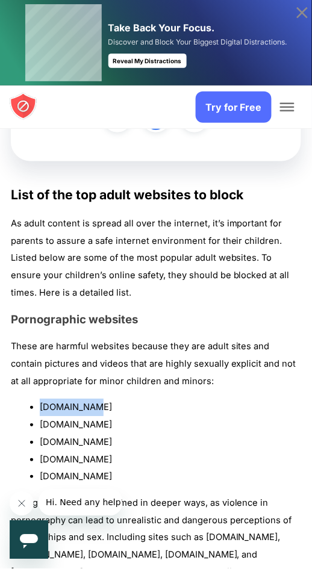 The width and height of the screenshot is (312, 569). I want to click on h3: Pornographic websites, so click(156, 320).